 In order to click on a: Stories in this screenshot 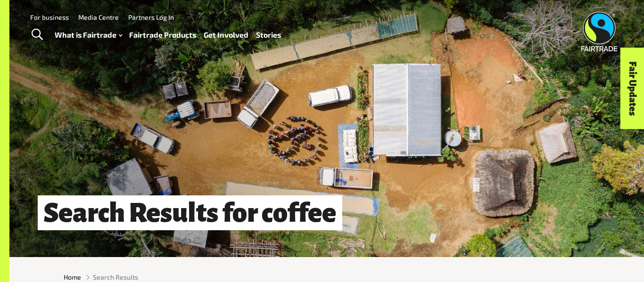, I will do `click(268, 35)`.